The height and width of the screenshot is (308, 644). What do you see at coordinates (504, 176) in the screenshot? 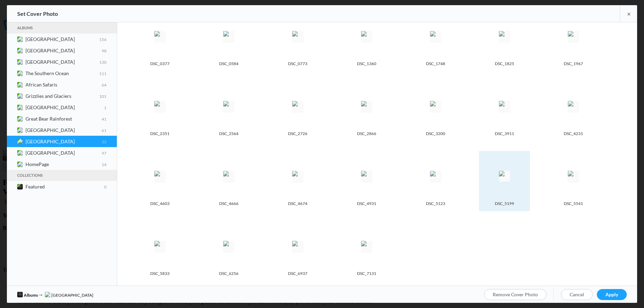
I see `img: DSC_5199` at bounding box center [504, 176].